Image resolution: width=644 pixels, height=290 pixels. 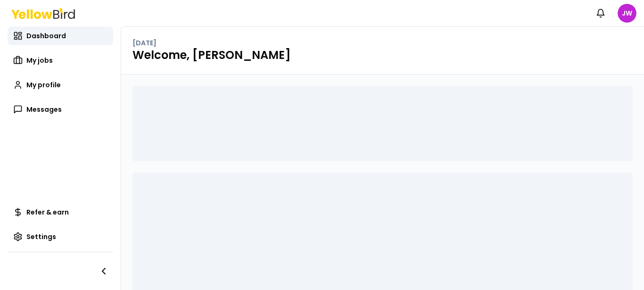 What do you see at coordinates (60, 85) in the screenshot?
I see `a: My profile` at bounding box center [60, 85].